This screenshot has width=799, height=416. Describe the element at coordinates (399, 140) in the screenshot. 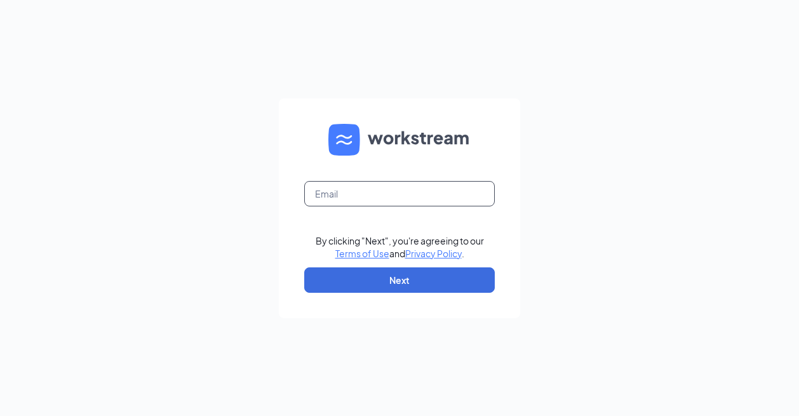

I see `img: WS logo and Workstream text` at that location.